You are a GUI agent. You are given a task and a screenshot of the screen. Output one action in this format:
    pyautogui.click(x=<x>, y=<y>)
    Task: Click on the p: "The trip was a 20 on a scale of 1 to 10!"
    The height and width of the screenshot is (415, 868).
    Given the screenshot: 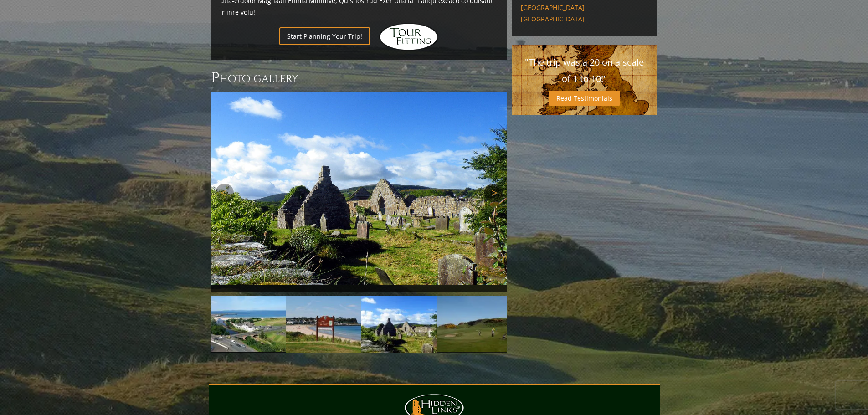 What is the action you would take?
    pyautogui.click(x=585, y=70)
    